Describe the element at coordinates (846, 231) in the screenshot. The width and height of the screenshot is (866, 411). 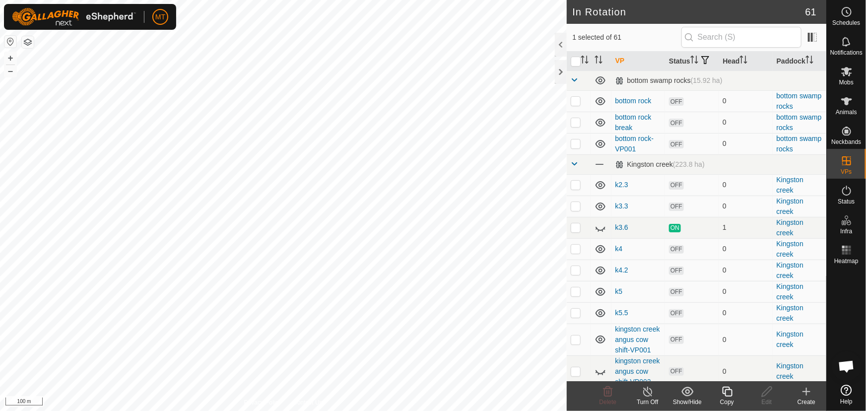
I see `span: Infra` at that location.